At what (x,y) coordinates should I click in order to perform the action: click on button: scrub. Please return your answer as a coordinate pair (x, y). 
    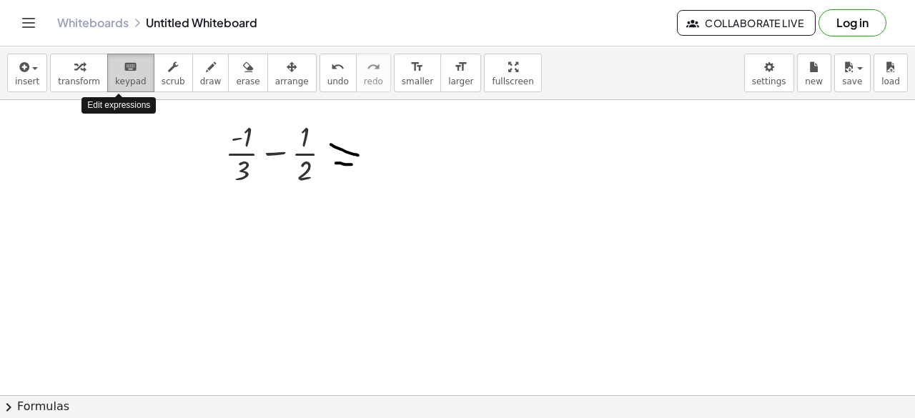
    Looking at the image, I should click on (173, 73).